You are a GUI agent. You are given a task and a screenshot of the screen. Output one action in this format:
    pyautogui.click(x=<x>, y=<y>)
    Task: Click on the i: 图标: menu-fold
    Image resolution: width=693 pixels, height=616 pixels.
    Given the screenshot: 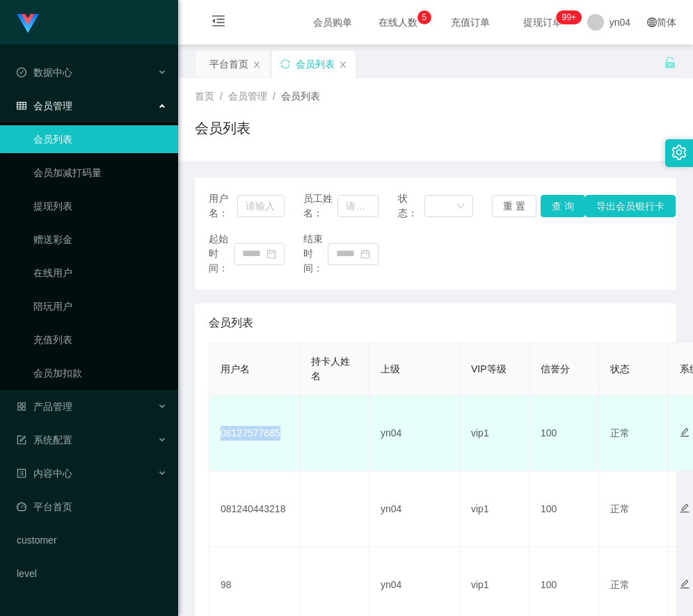 What is the action you would take?
    pyautogui.click(x=218, y=23)
    